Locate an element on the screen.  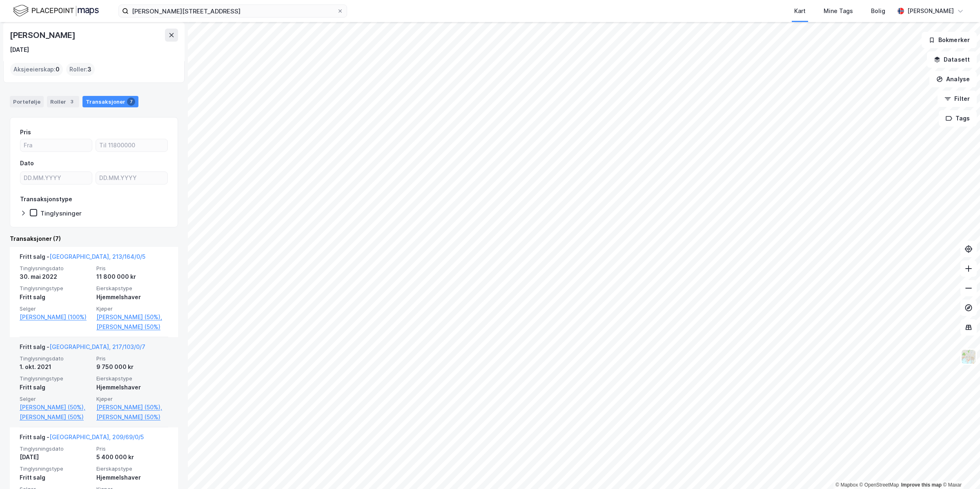
span: 3 is located at coordinates (89, 69).